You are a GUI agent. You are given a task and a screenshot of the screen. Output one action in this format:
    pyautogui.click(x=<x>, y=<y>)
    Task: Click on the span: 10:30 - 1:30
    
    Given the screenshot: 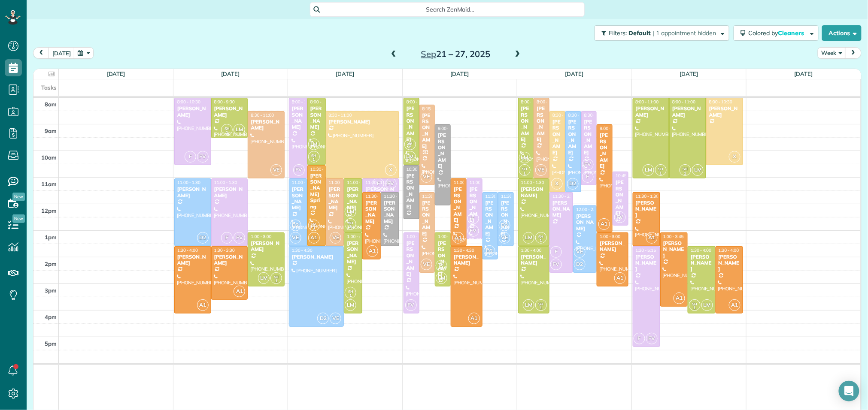 What is the action you would take?
    pyautogui.click(x=322, y=169)
    